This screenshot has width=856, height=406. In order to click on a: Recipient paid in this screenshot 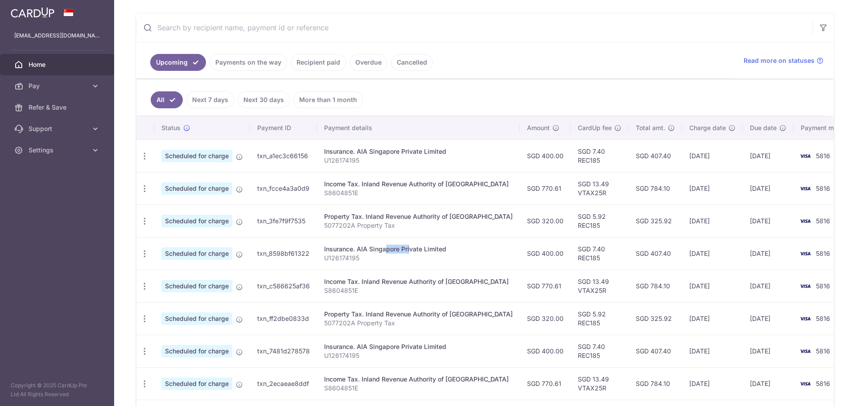, I will do `click(318, 62)`.